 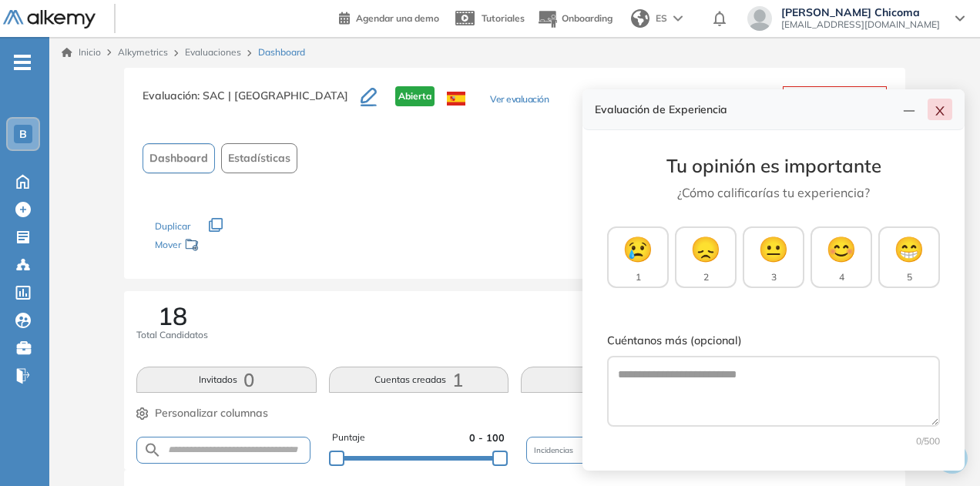 I want to click on div: Incidencias, so click(x=613, y=450).